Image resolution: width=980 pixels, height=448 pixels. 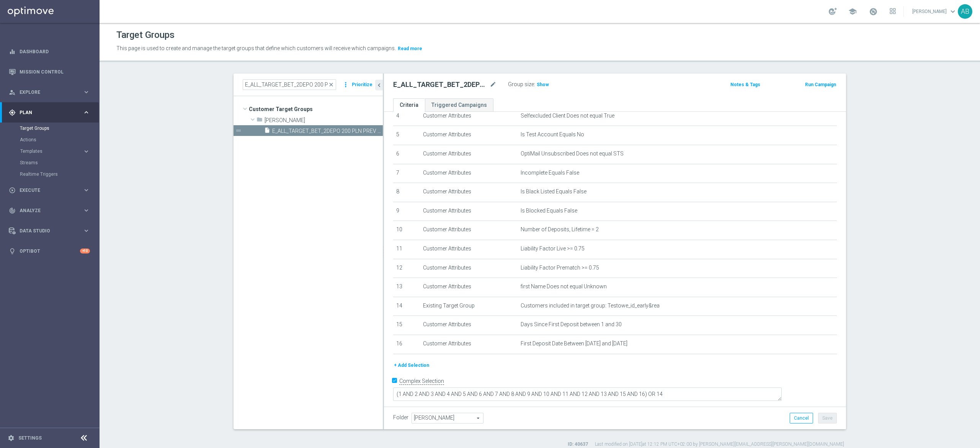 I want to click on a: Settings, so click(x=30, y=439).